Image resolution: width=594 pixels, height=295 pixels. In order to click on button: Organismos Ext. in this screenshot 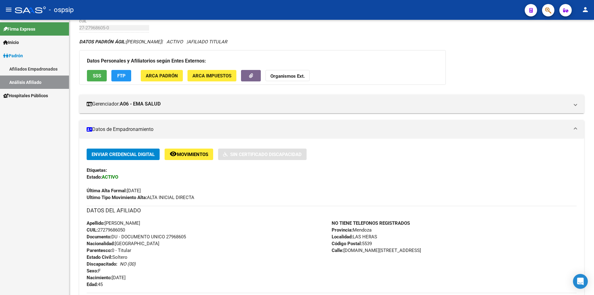, I will do `click(287, 75)`.